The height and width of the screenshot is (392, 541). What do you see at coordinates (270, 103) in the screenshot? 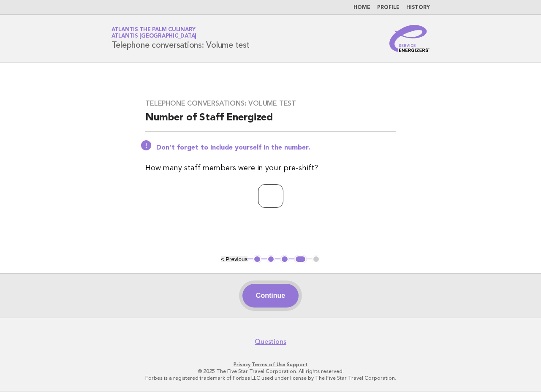
I see `h3: Telephone conversations: Volume test` at bounding box center [270, 103].